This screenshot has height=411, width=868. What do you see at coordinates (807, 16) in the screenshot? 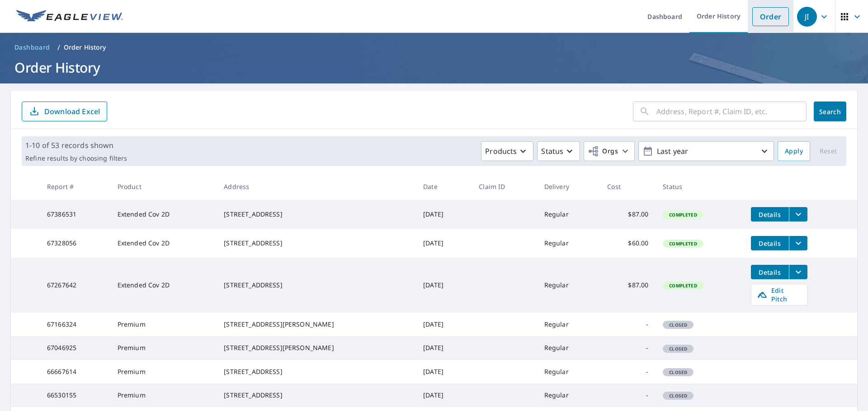
I see `div: JI` at bounding box center [807, 16].